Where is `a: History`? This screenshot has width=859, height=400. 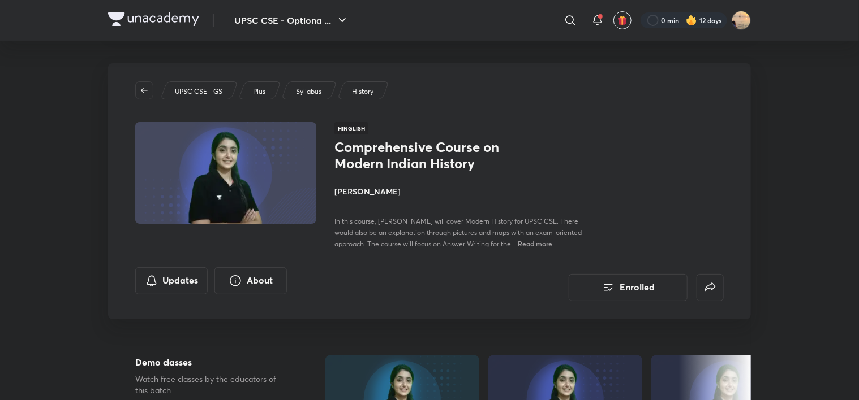 a: History is located at coordinates (363, 92).